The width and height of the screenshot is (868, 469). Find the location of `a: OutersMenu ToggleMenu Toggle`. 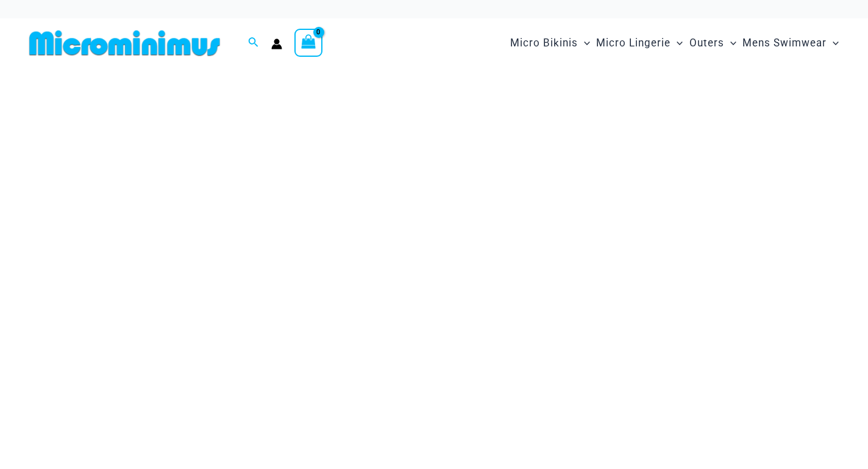

a: OutersMenu ToggleMenu Toggle is located at coordinates (713, 43).